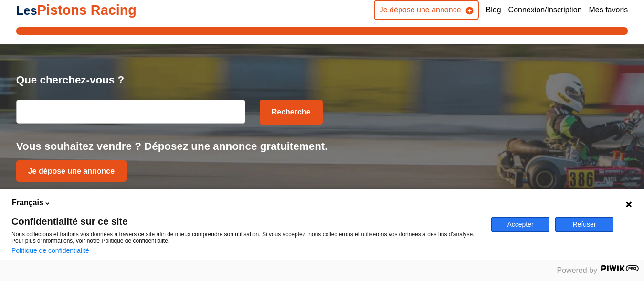 Image resolution: width=644 pixels, height=281 pixels. Describe the element at coordinates (245, 222) in the screenshot. I see `span: Confidentialité sur ce site` at that location.